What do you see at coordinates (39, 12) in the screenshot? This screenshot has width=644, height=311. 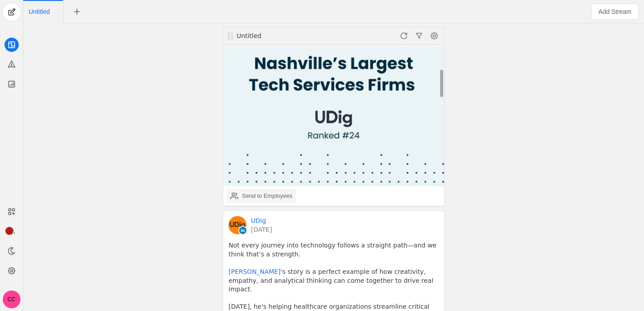 I see `span: Click to edit name` at bounding box center [39, 12].